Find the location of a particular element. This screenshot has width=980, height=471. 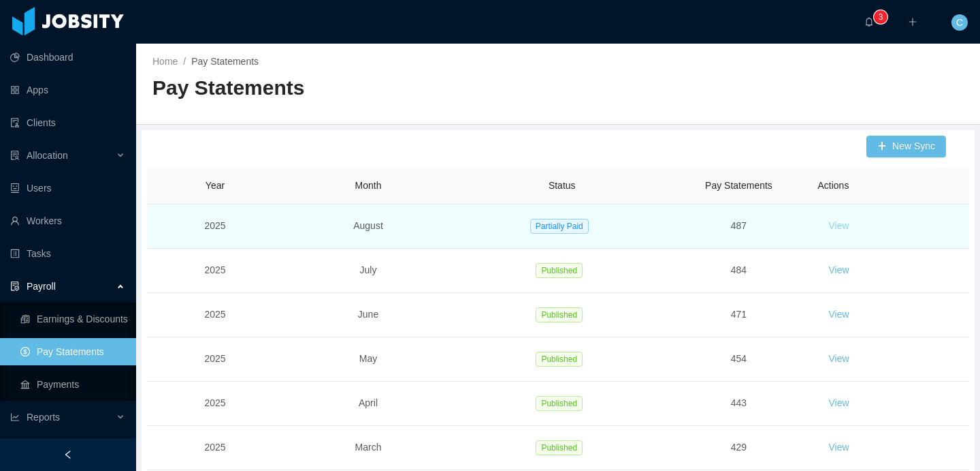

i: icon: plus is located at coordinates (913, 22).